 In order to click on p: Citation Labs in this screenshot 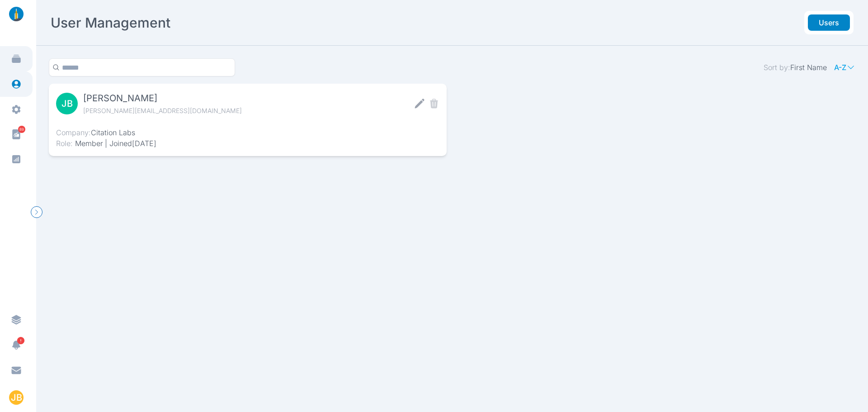, I will do `click(95, 132)`.